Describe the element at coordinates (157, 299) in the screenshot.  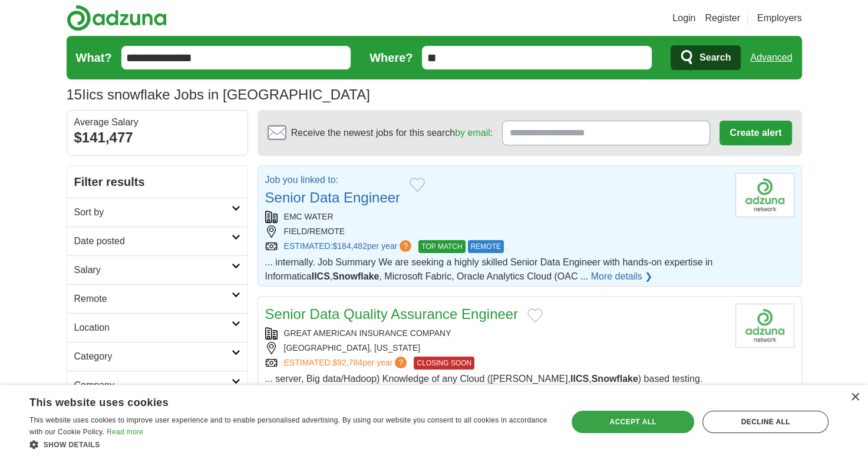
I see `a: Remote` at that location.